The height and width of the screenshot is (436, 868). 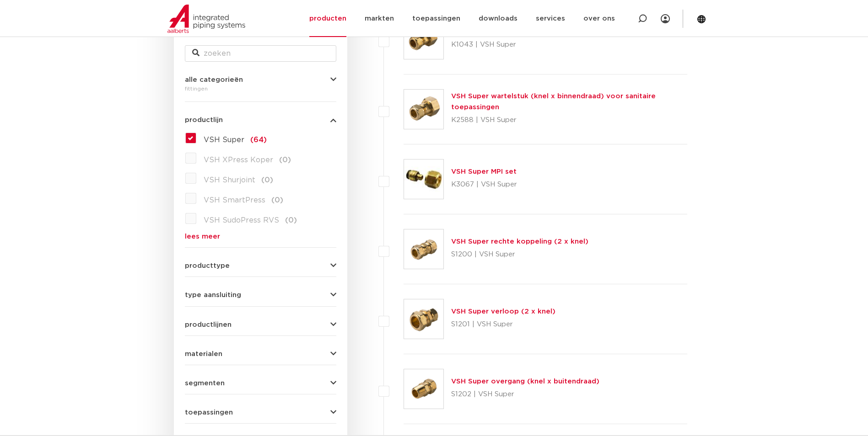 What do you see at coordinates (553, 101) in the screenshot?
I see `a: VSH Super wartelstuk (knel x binnendraad) voor sanitaire toepassingen` at bounding box center [553, 101].